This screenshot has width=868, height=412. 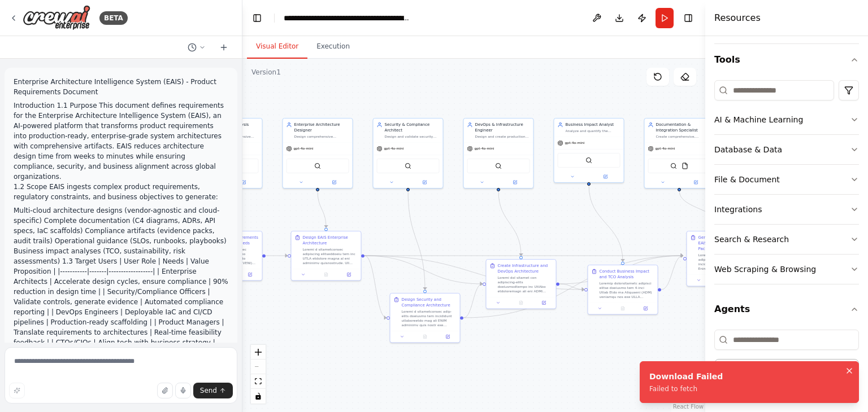 What do you see at coordinates (499, 153) in the screenshot?
I see `div: DevOps & Infrastructure EngineerDesign and create production-ready infrastructure artifacts for t...` at bounding box center [499, 153].